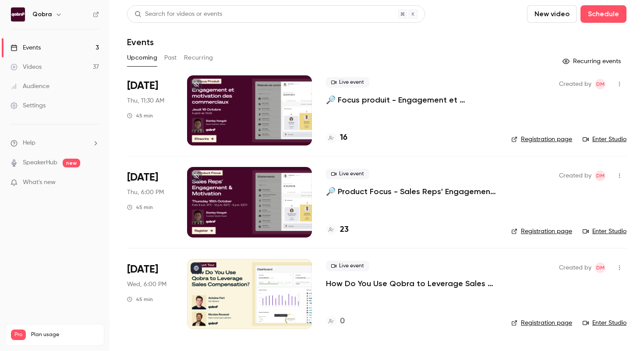  I want to click on a: 0, so click(335, 321).